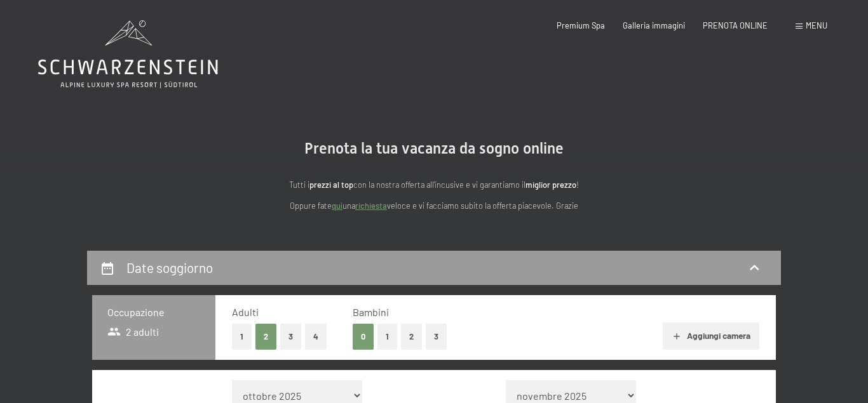 The width and height of the screenshot is (868, 403). Describe the element at coordinates (434, 206) in the screenshot. I see `p: Oppure fate una veloce e vi facciamo subito la offerta piacevole. Grazie` at that location.